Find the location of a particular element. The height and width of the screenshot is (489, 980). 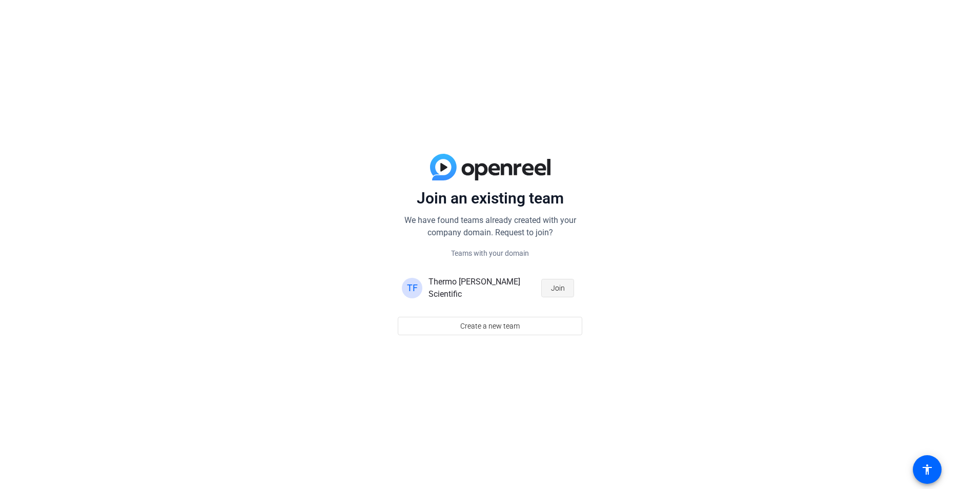

p: Join an existing team is located at coordinates (490, 199).